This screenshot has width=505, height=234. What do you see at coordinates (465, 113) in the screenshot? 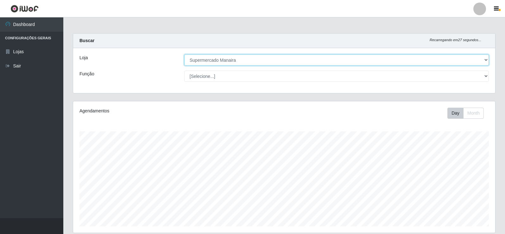
I see `div: First group` at bounding box center [465, 113].